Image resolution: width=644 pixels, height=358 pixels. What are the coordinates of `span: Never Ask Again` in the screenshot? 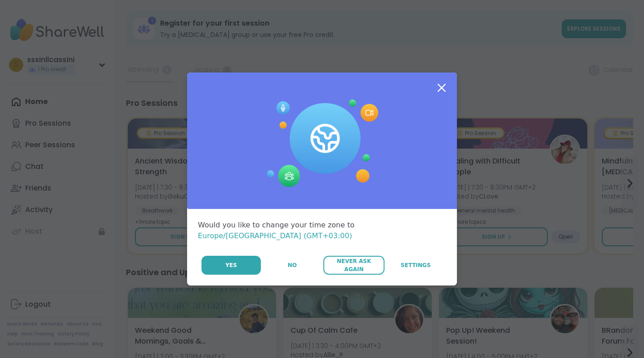 It's located at (353, 265).